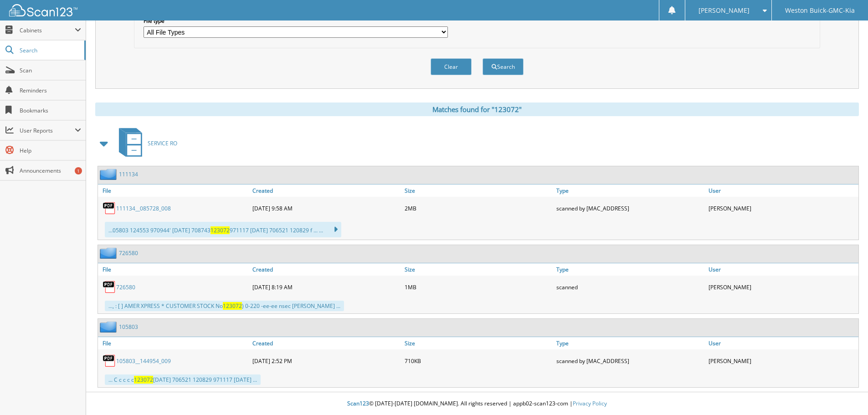 This screenshot has width=868, height=415. Describe the element at coordinates (50, 171) in the screenshot. I see `span: Announcements` at that location.